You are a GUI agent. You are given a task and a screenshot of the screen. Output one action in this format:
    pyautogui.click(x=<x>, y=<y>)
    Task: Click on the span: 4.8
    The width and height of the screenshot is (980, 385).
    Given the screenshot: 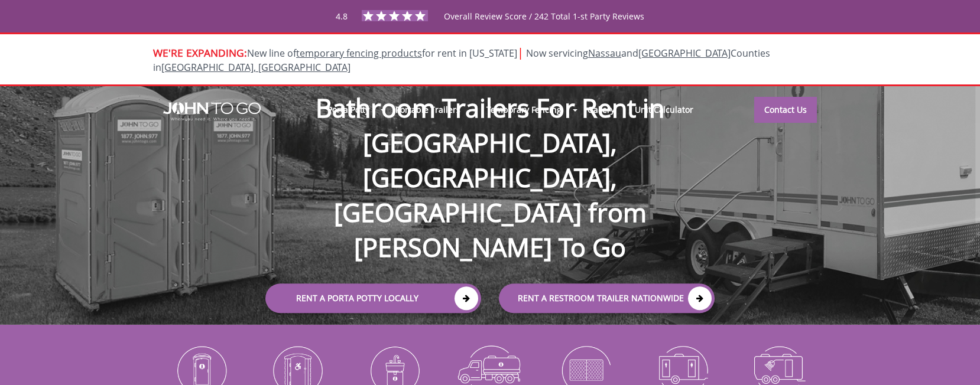 What is the action you would take?
    pyautogui.click(x=342, y=16)
    